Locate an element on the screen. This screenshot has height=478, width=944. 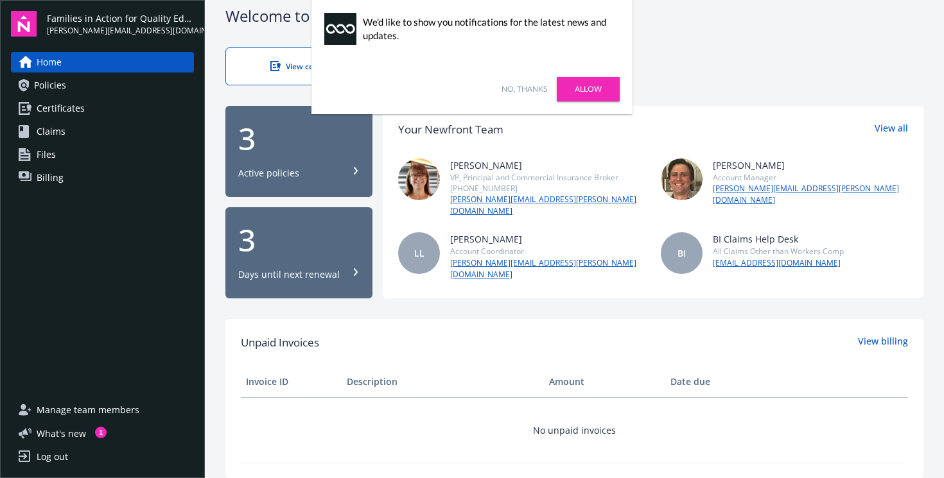
a: Policies is located at coordinates (102, 85).